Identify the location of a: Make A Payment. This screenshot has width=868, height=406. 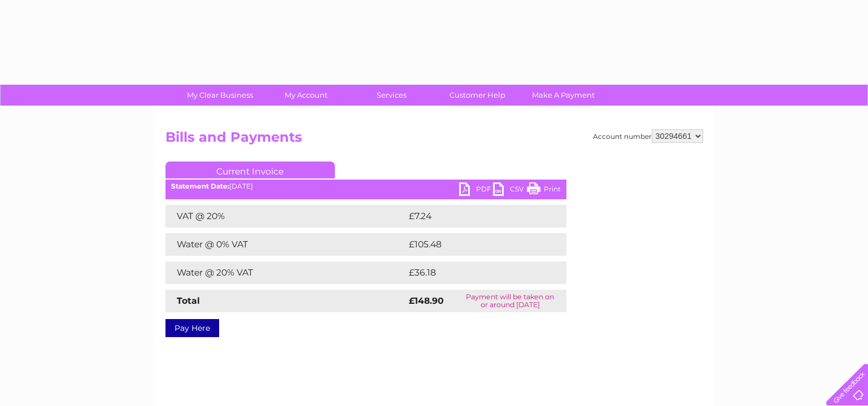
(563, 95).